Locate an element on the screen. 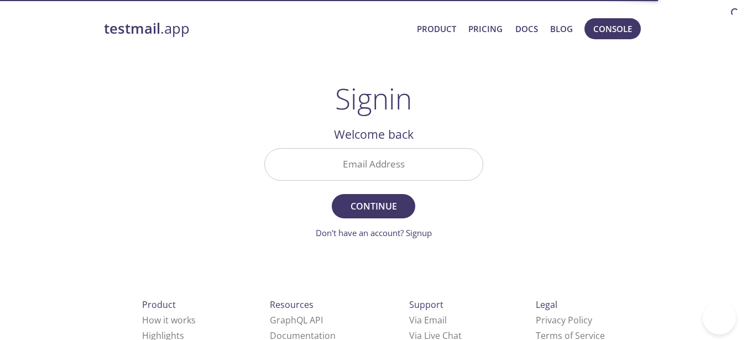 The height and width of the screenshot is (340, 747). span: Resources is located at coordinates (291, 305).